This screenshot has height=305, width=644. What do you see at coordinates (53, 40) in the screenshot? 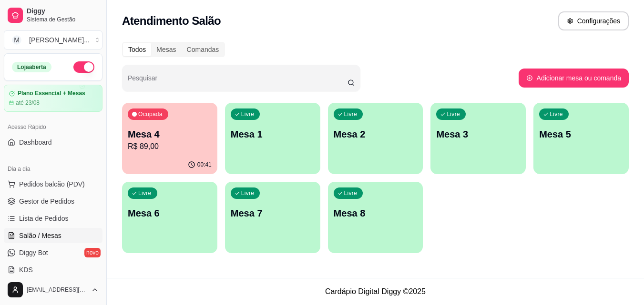
I see `button: Select a team` at bounding box center [53, 40].